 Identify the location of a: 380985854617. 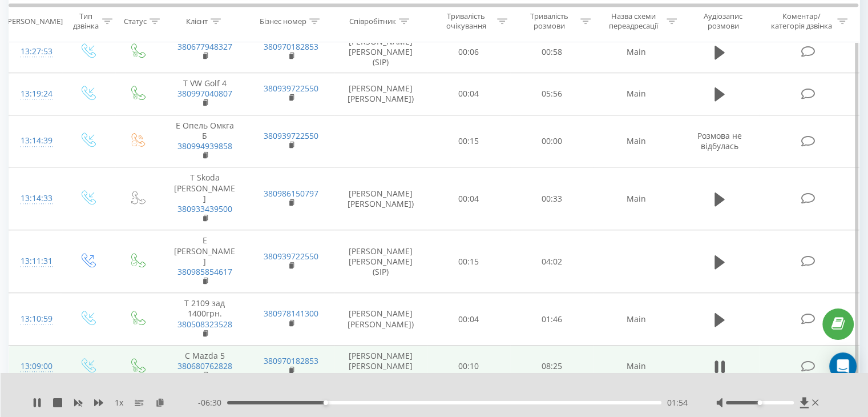
(205, 271).